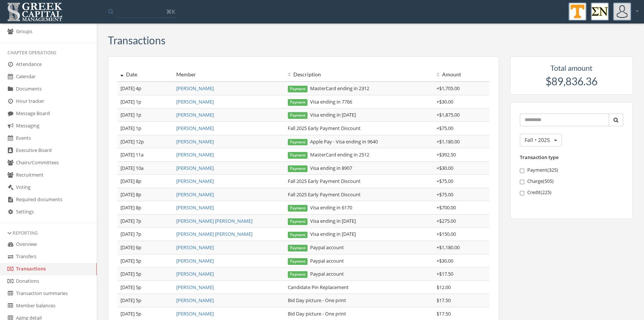  I want to click on label: Charge ( 505 ), so click(572, 181).